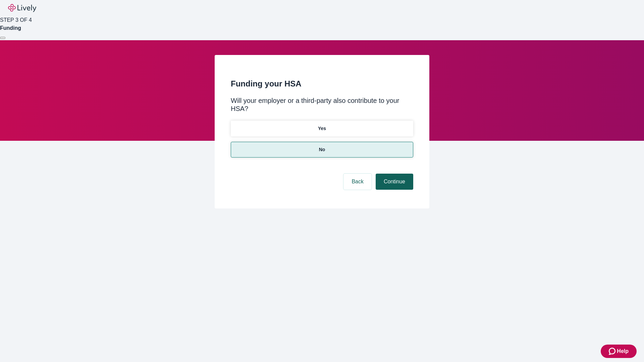 This screenshot has width=644, height=362. I want to click on button: Yes, so click(322, 128).